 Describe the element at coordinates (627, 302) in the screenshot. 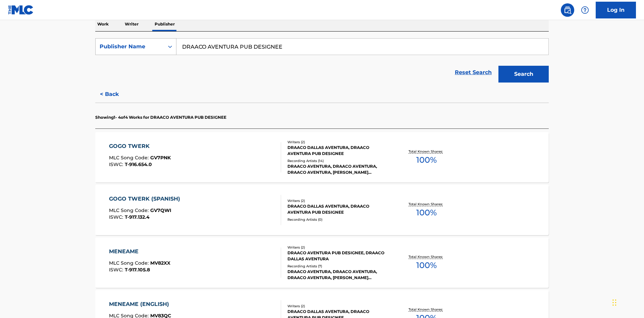

I see `div: Chat Widget` at that location.